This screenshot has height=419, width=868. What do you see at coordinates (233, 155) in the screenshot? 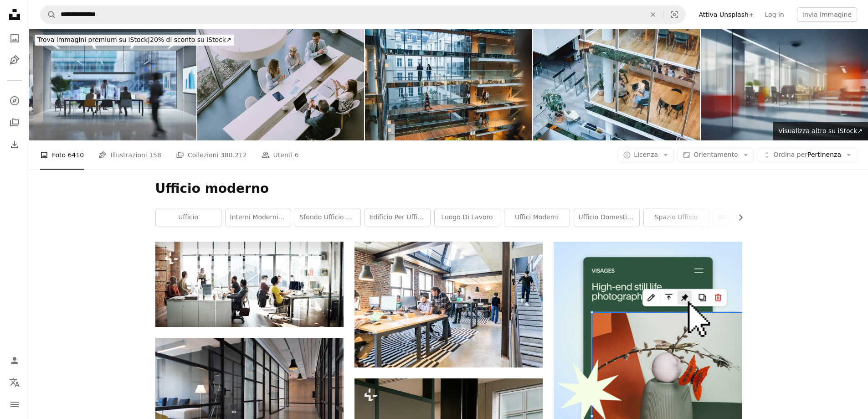
I see `span: 380.212` at bounding box center [233, 155].